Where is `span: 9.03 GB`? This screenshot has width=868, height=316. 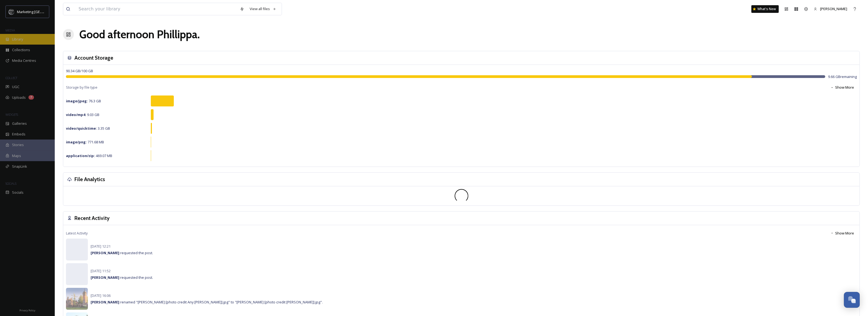
span: 9.03 GB is located at coordinates (83, 114).